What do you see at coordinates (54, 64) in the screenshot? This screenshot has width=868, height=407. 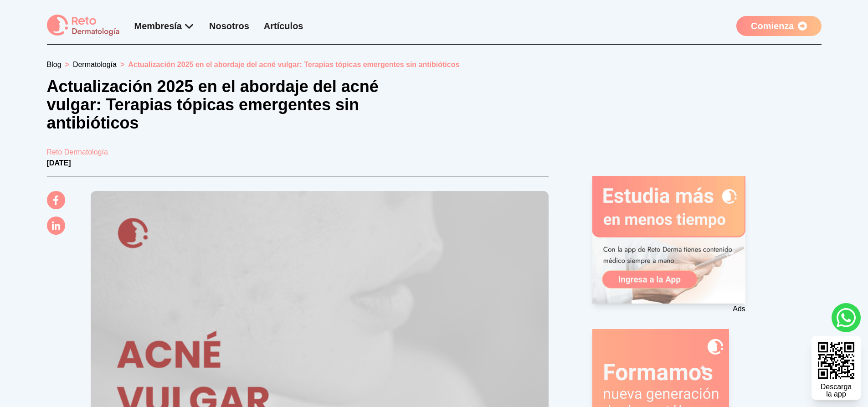 I see `a: Blog` at bounding box center [54, 64].